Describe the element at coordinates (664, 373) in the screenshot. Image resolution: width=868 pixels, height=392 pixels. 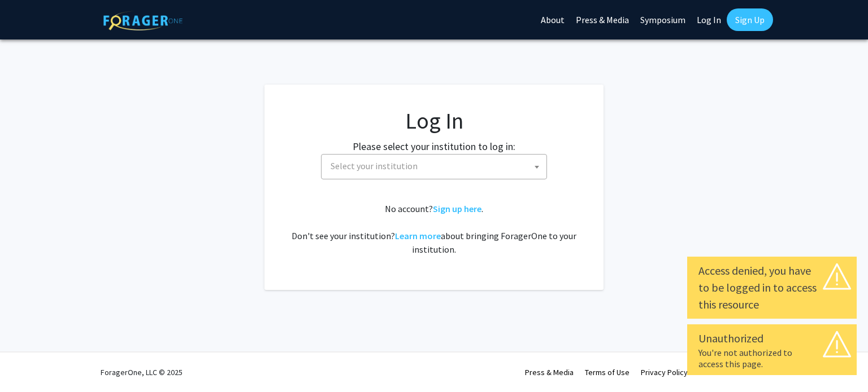
I see `a: Privacy Policy` at that location.